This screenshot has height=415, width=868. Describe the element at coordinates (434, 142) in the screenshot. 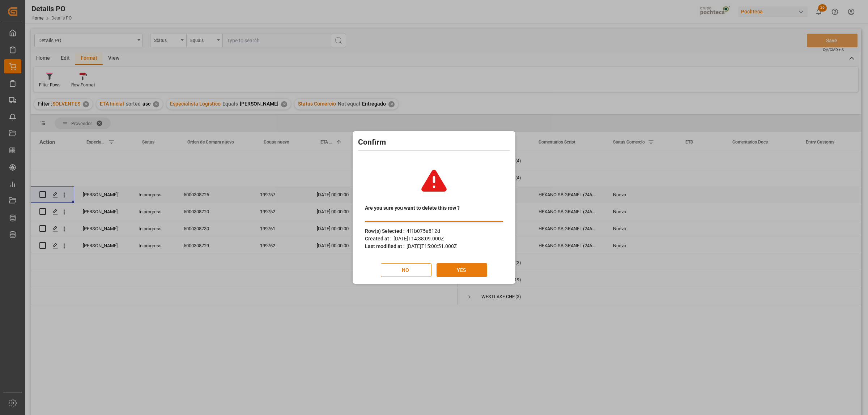

I see `h2: Confirm` at that location.